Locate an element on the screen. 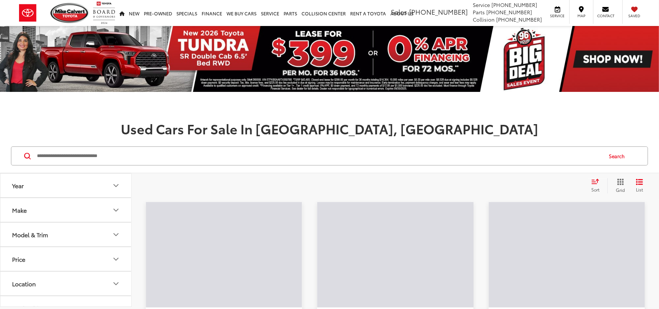  button: YearYear is located at coordinates (66, 185).